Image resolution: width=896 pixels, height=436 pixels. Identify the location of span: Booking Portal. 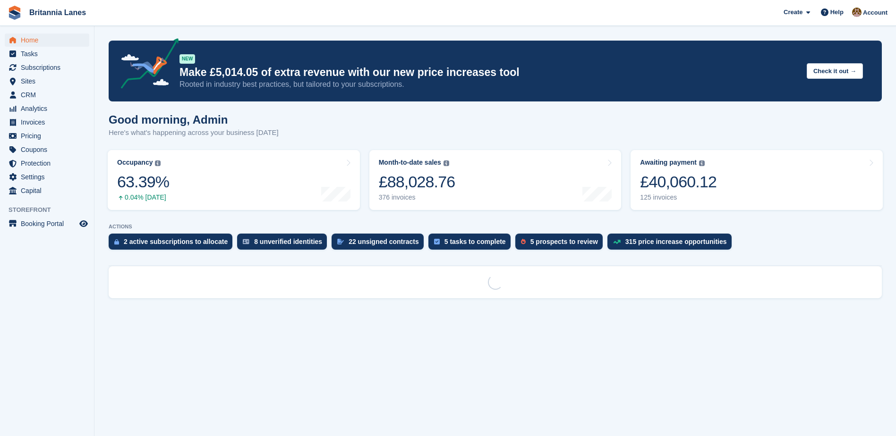
(49, 224).